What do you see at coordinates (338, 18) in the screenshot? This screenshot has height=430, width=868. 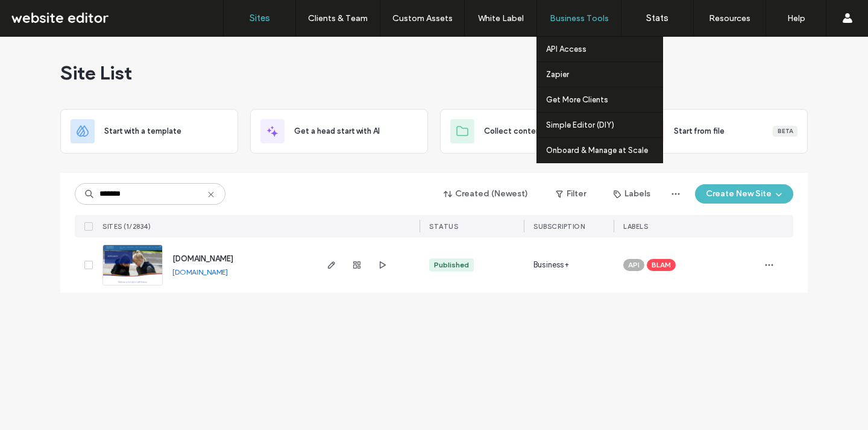 I see `label: Clients & Team` at bounding box center [338, 18].